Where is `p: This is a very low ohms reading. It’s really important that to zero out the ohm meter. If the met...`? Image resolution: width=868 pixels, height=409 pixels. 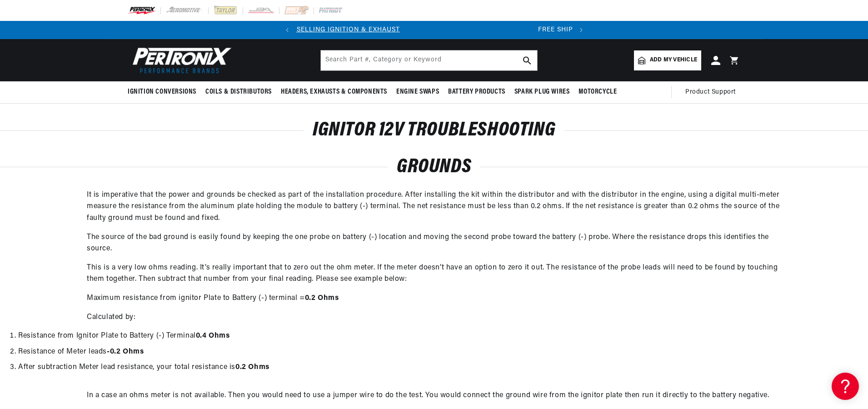
p: This is a very low ohms reading. It’s really important that to zero out the ohm meter. If the met... is located at coordinates (434, 273).